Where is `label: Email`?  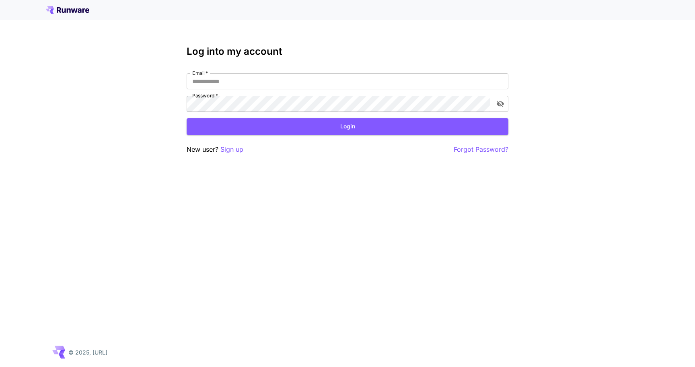 label: Email is located at coordinates (200, 73).